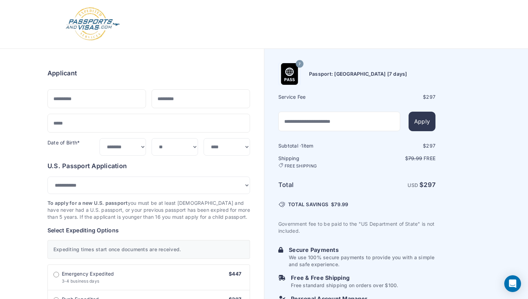 The width and height of the screenshot is (528, 299). Describe the element at coordinates (344, 286) in the screenshot. I see `p: Free standard shipping on orders over $100.` at that location.